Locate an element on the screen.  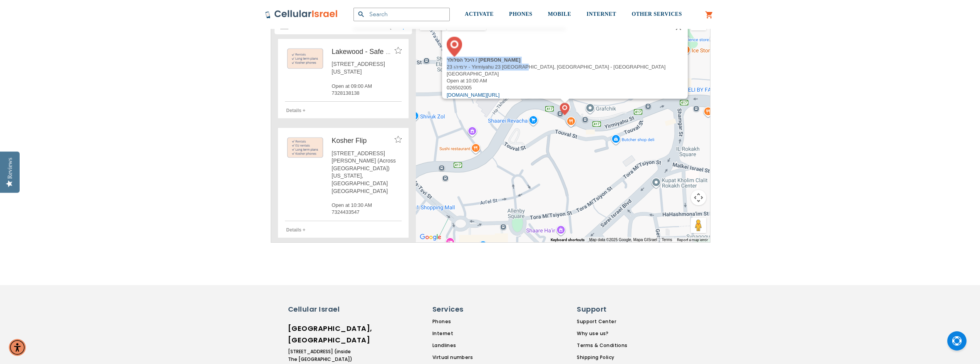
div: Reviews is located at coordinates (10, 168).